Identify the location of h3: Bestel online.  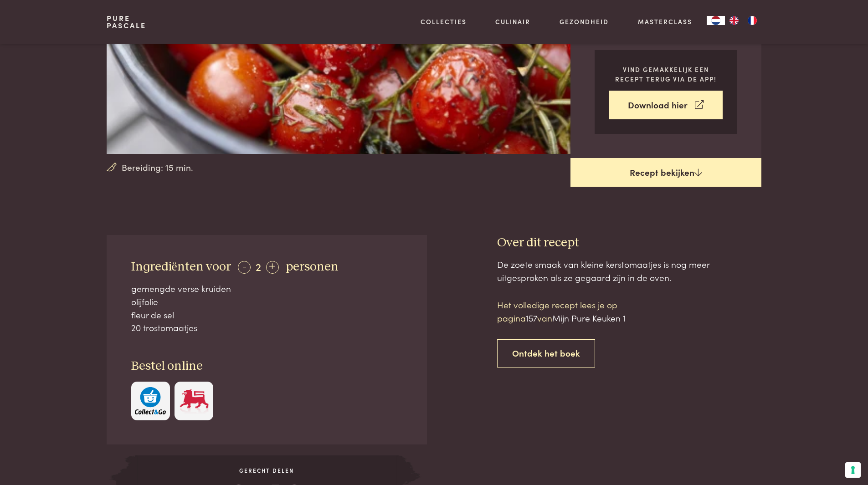
(267, 366).